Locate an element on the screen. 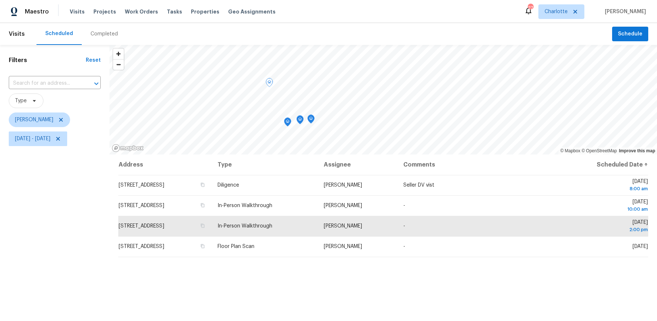 The image size is (657, 321). div: 2:00 pm is located at coordinates (606, 230).